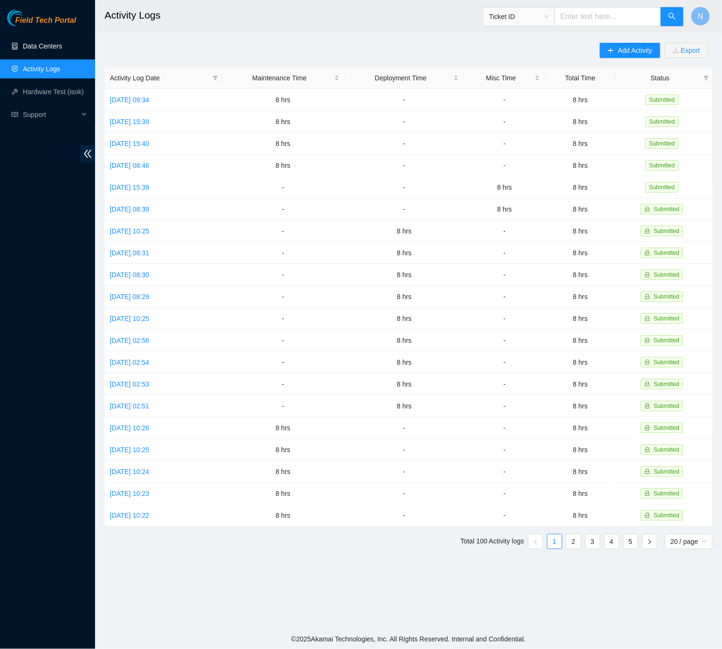 This screenshot has height=649, width=722. Describe the element at coordinates (536, 542) in the screenshot. I see `span: left` at that location.